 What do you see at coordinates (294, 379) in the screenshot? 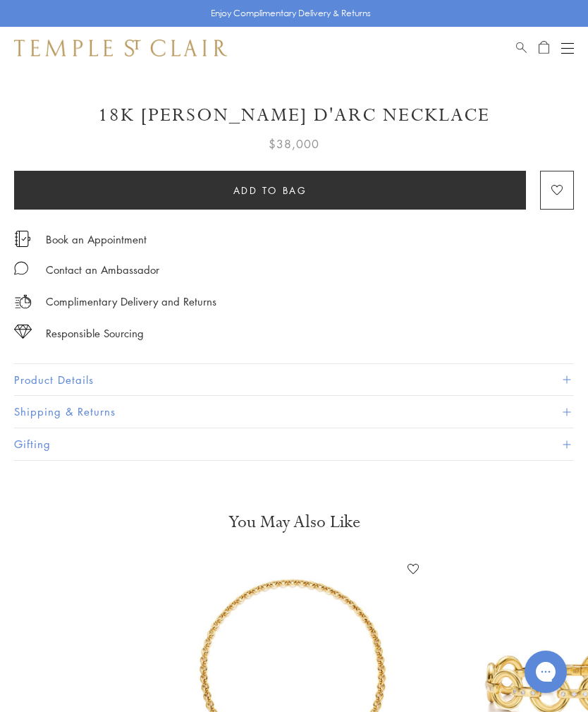
I see `button: Product Details` at bounding box center [294, 379].